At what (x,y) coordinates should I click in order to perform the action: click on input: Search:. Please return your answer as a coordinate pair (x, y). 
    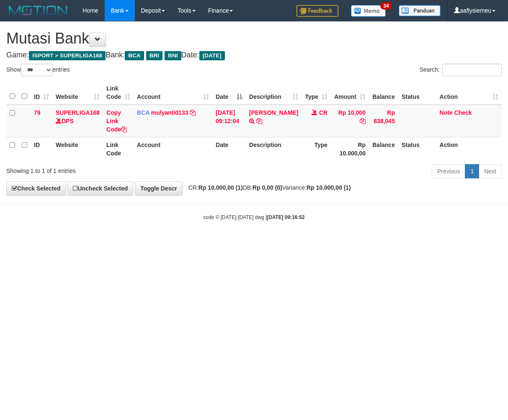
    Looking at the image, I should click on (472, 70).